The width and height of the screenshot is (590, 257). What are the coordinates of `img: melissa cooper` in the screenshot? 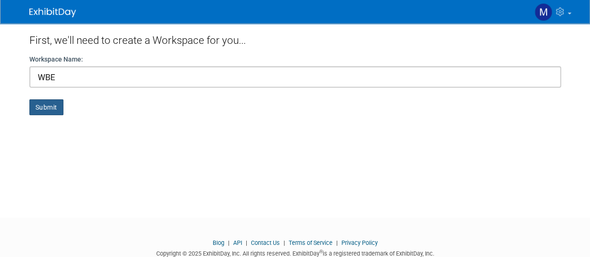 It's located at (544, 12).